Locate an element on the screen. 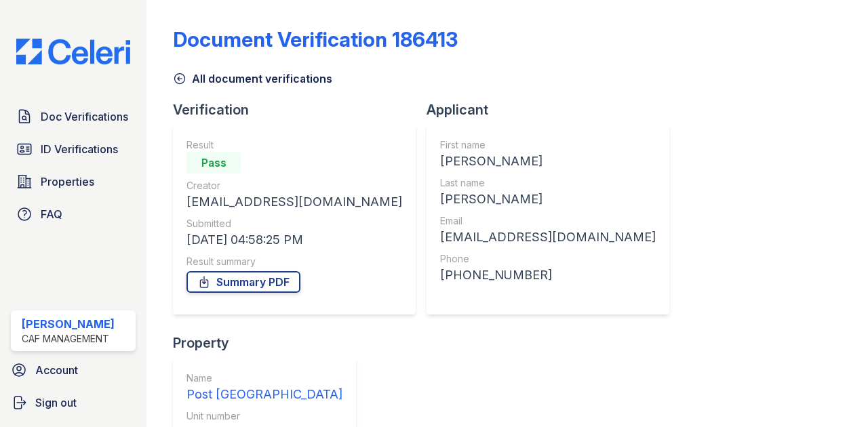  div: Pass is located at coordinates (213, 163).